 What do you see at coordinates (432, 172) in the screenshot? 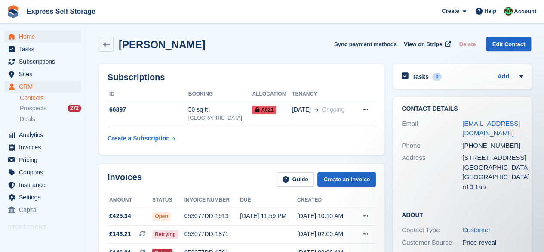
I see `div: Address` at bounding box center [432, 172].